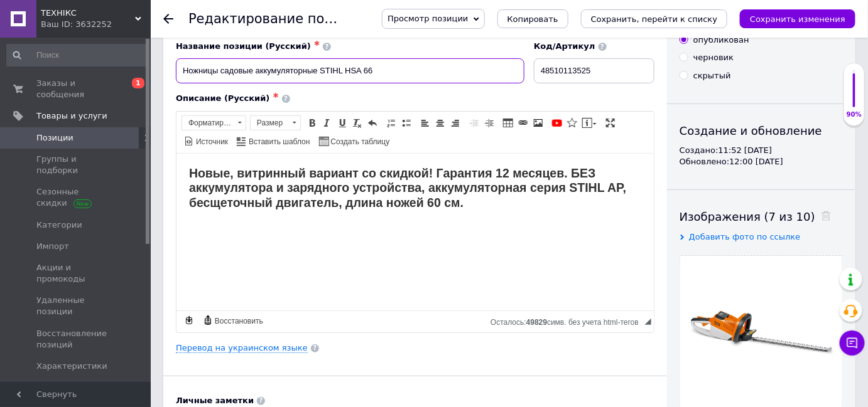 This screenshot has height=407, width=868. What do you see at coordinates (761, 216) in the screenshot?
I see `div: Изображения (7 из 10)` at bounding box center [761, 216].